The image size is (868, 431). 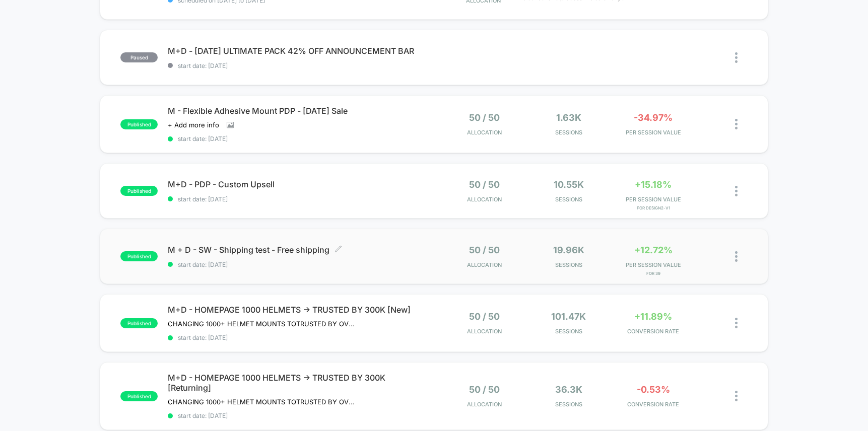 What do you see at coordinates (653, 208) in the screenshot?
I see `span: for Design2-V1` at bounding box center [653, 208].